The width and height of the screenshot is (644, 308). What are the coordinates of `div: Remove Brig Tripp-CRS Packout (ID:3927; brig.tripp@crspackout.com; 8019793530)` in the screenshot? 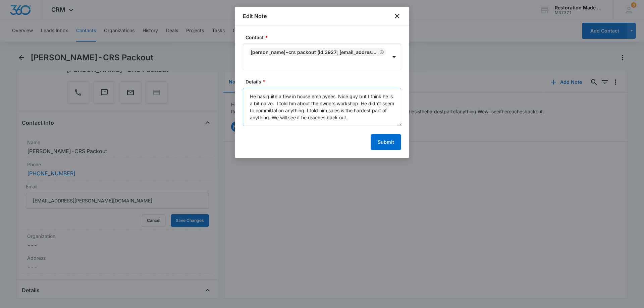 It's located at (381, 52).